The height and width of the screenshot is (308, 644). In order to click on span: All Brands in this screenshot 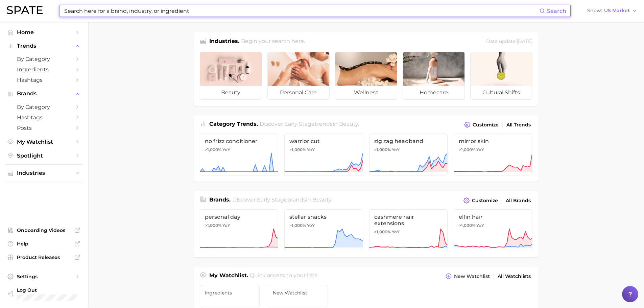, I will do `click(518, 200)`.